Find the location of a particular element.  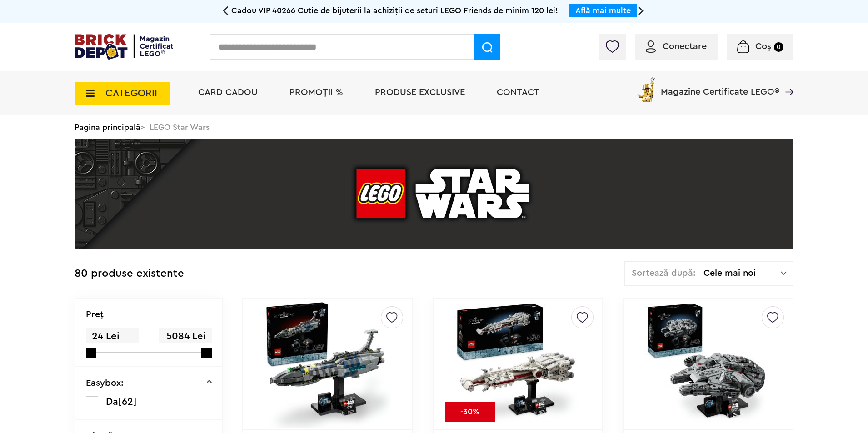

span: Produse exclusive is located at coordinates (420, 92).